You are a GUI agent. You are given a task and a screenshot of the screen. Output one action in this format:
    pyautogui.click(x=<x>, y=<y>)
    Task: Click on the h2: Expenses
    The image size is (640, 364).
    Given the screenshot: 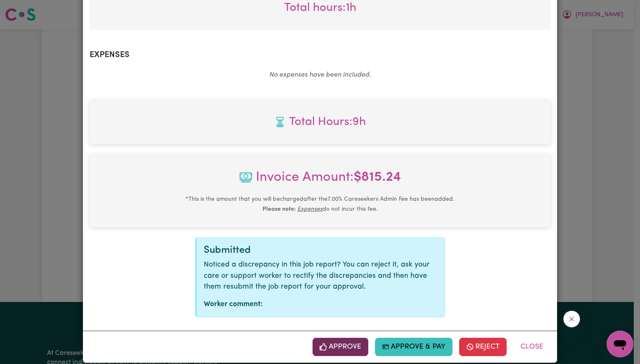 What is the action you would take?
    pyautogui.click(x=320, y=55)
    